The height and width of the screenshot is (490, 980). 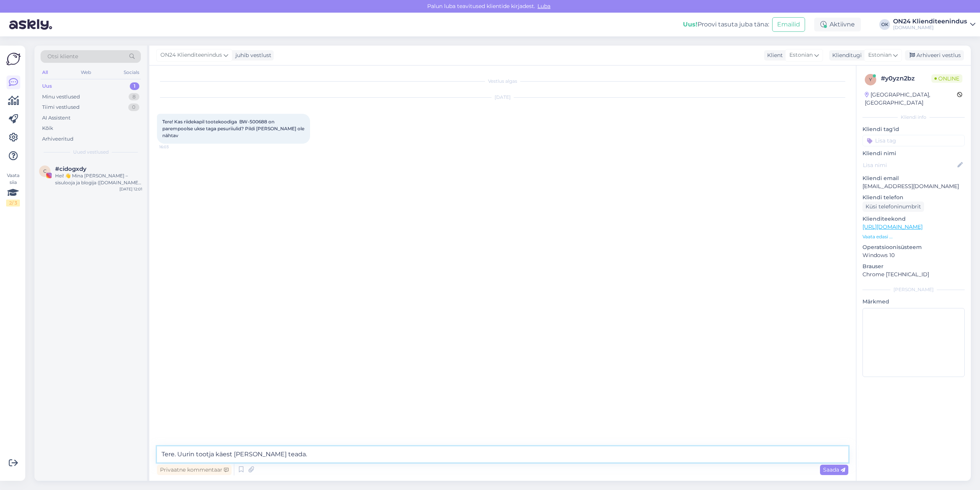 What do you see at coordinates (913, 247) in the screenshot?
I see `p: Operatsioonisüsteem` at bounding box center [913, 247].